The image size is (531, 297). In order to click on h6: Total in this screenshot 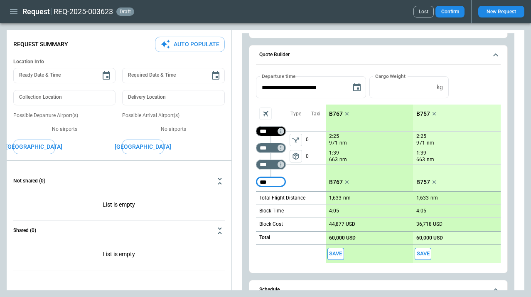, I will do `click(265, 237)`.